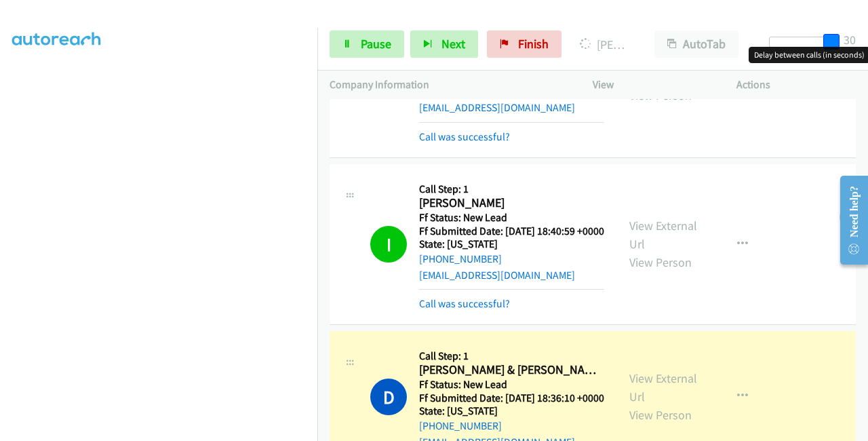  What do you see at coordinates (796, 85) in the screenshot?
I see `p: Actions` at bounding box center [796, 85].